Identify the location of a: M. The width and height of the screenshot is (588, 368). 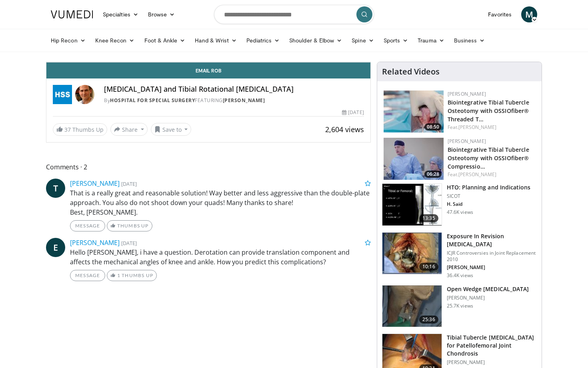
(530, 14).